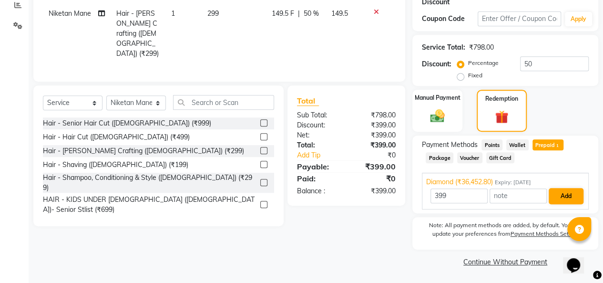  Describe the element at coordinates (213, 13) in the screenshot. I see `span: 299` at that location.